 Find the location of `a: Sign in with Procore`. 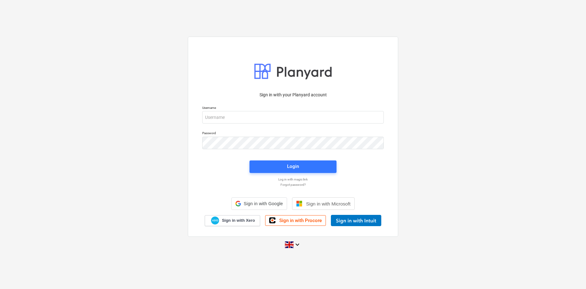

a: Sign in with Procore is located at coordinates (296, 221).